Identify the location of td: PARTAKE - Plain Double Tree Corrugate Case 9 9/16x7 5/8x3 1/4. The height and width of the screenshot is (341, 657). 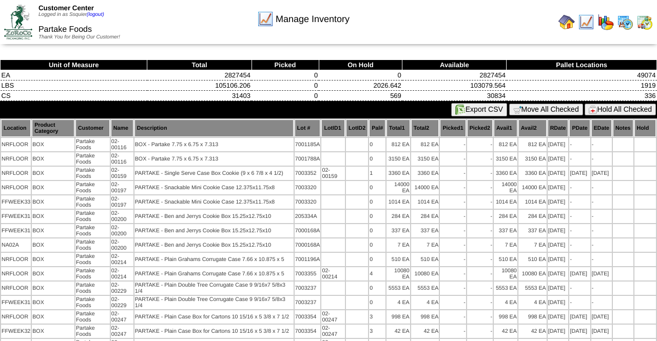
(214, 303).